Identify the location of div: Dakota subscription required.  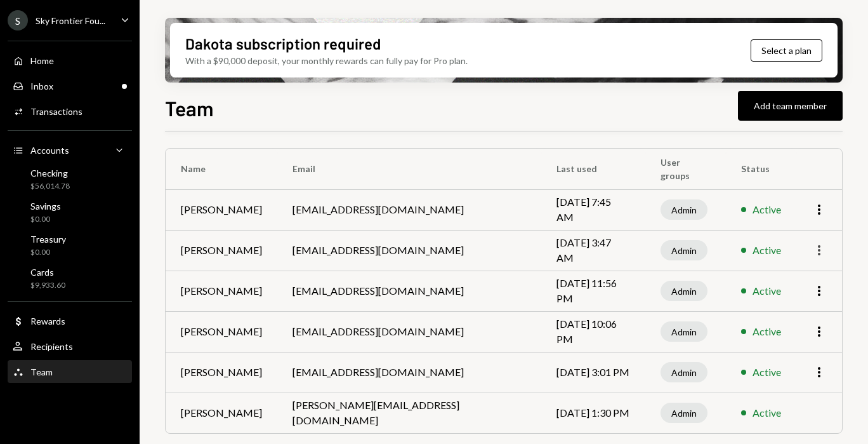
(283, 43).